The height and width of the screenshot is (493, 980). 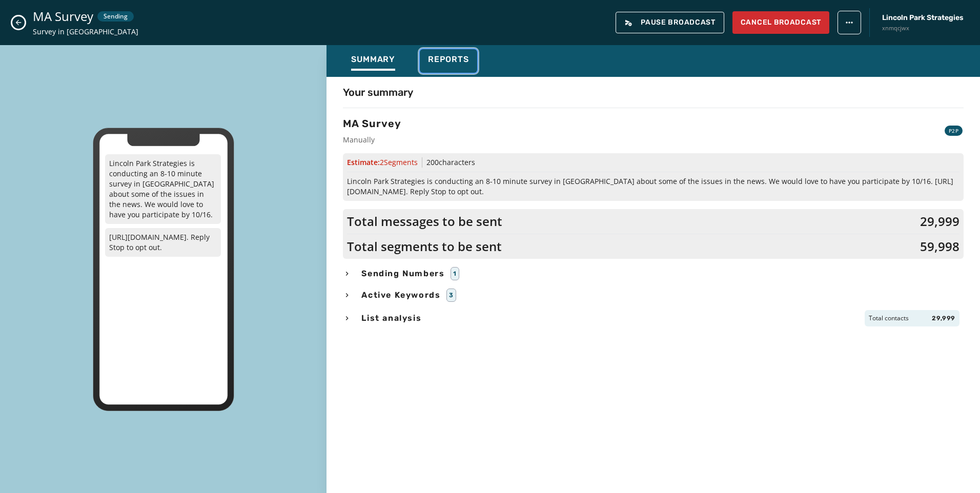 What do you see at coordinates (399, 162) in the screenshot?
I see `span: 2 Segment s` at bounding box center [399, 162].